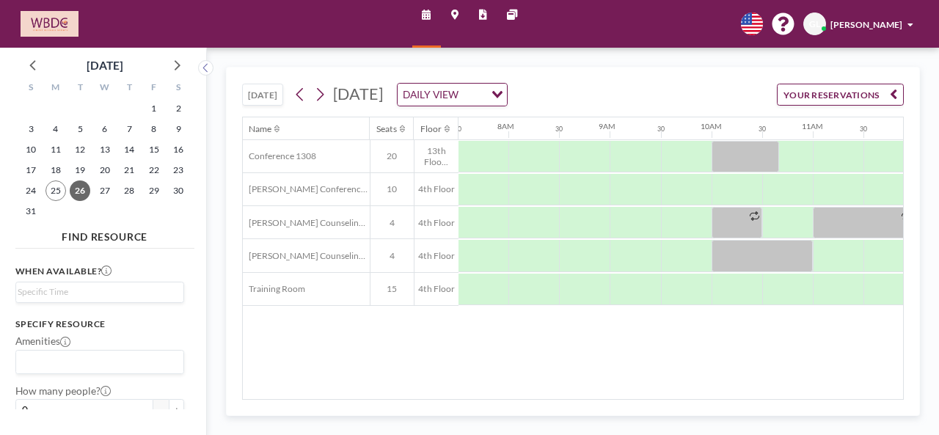 The image size is (939, 435). Describe the element at coordinates (80, 129) in the screenshot. I see `span: Tuesday, August 5, 2025` at that location.